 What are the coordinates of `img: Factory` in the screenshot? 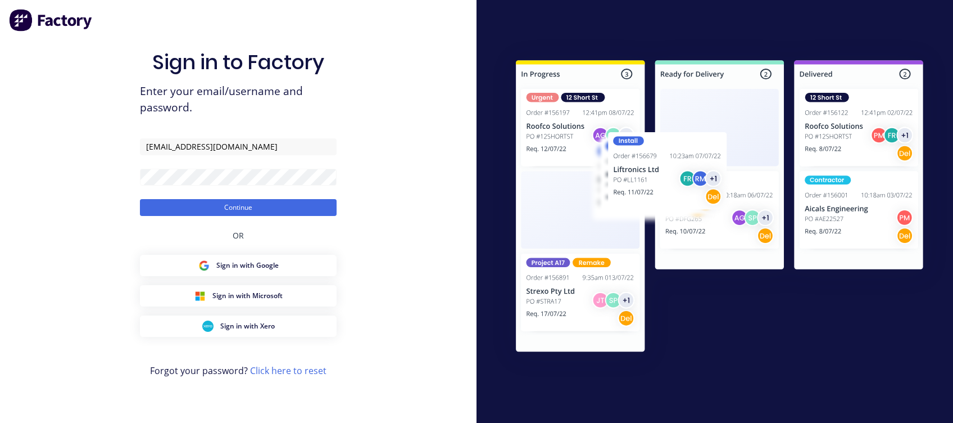 It's located at (51, 20).